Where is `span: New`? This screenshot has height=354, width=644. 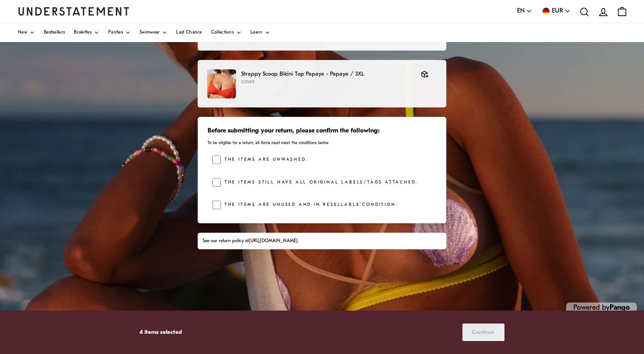 span: New is located at coordinates (22, 32).